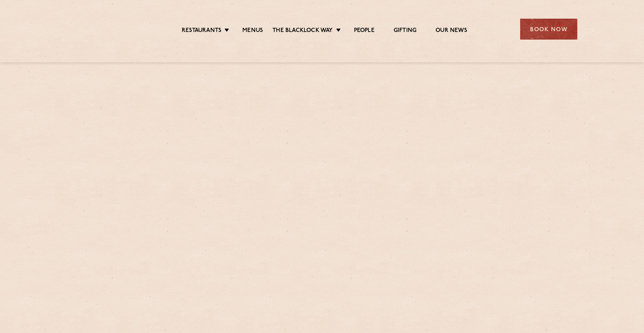 The width and height of the screenshot is (644, 333). I want to click on a: Menus, so click(252, 31).